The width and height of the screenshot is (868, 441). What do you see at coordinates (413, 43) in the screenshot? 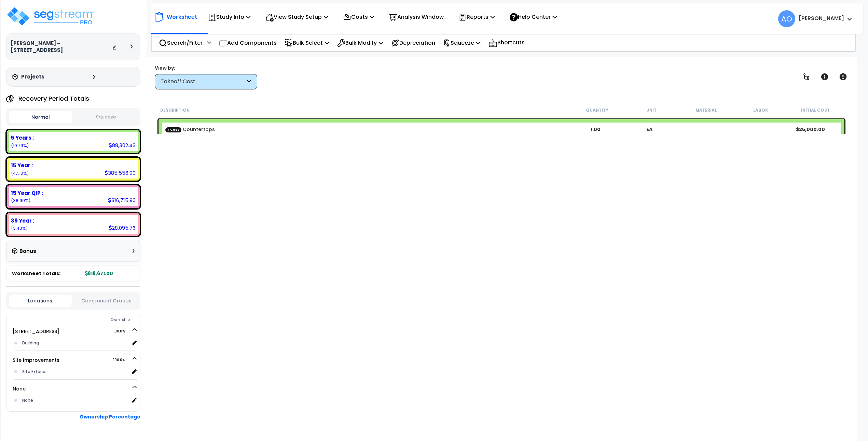
I see `p: Depreciation` at bounding box center [413, 43].